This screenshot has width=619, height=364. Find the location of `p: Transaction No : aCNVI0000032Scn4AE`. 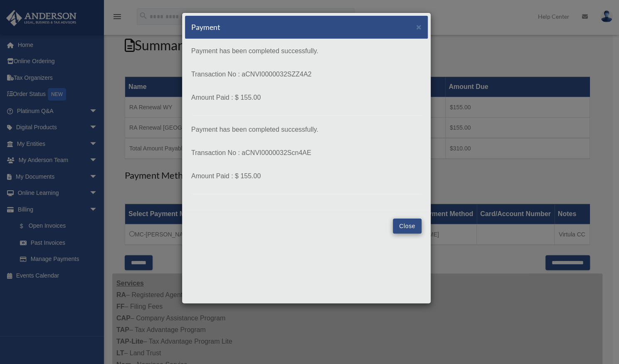

p: Transaction No : aCNVI0000032Scn4AE is located at coordinates (306, 153).